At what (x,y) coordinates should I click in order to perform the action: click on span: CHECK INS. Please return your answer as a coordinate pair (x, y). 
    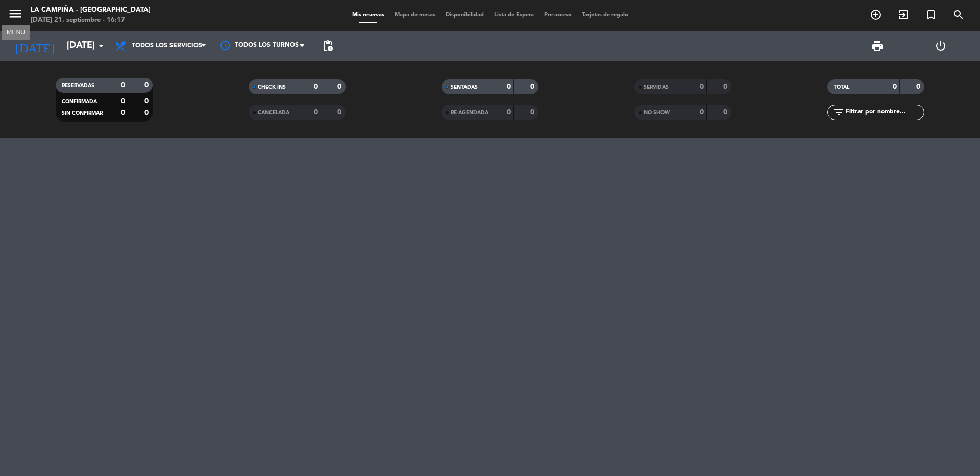
    Looking at the image, I should click on (271, 88).